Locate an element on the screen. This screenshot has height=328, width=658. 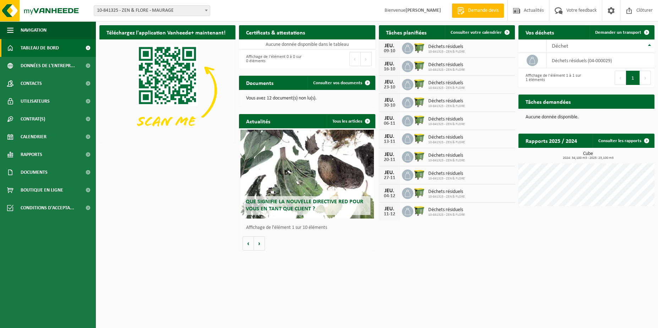
div: 16-10 is located at coordinates (390, 69).